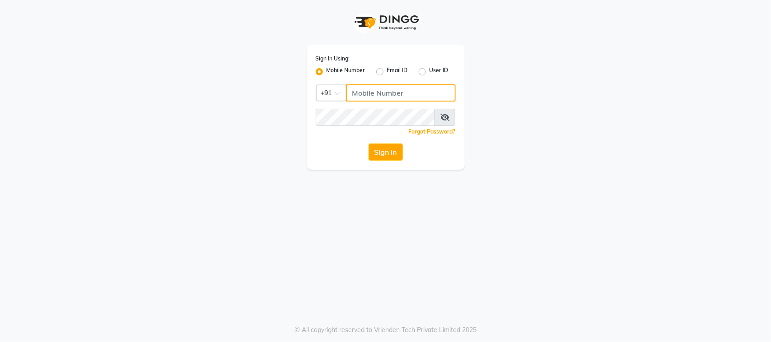 This screenshot has width=771, height=342. I want to click on label: Email ID, so click(397, 72).